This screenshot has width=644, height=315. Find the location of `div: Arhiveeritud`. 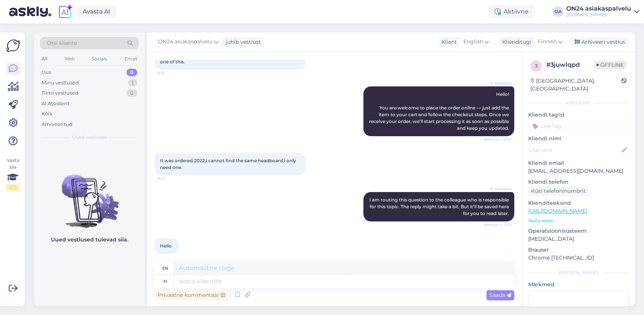

div: Arhiveeritud is located at coordinates (57, 125).